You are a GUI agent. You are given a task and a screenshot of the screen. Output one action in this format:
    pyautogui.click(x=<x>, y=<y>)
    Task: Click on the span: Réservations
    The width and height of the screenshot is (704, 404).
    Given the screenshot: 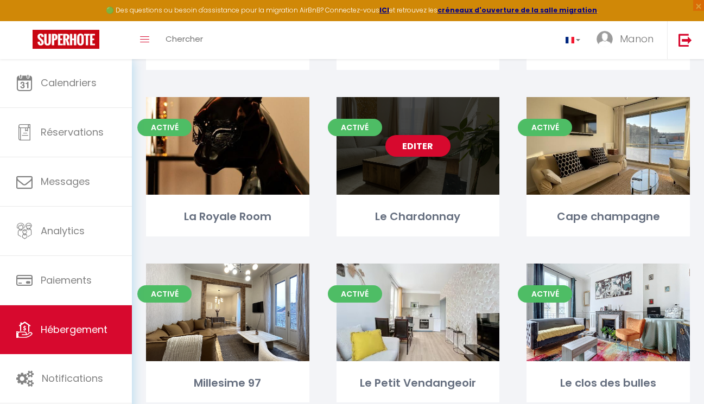 What is the action you would take?
    pyautogui.click(x=72, y=132)
    